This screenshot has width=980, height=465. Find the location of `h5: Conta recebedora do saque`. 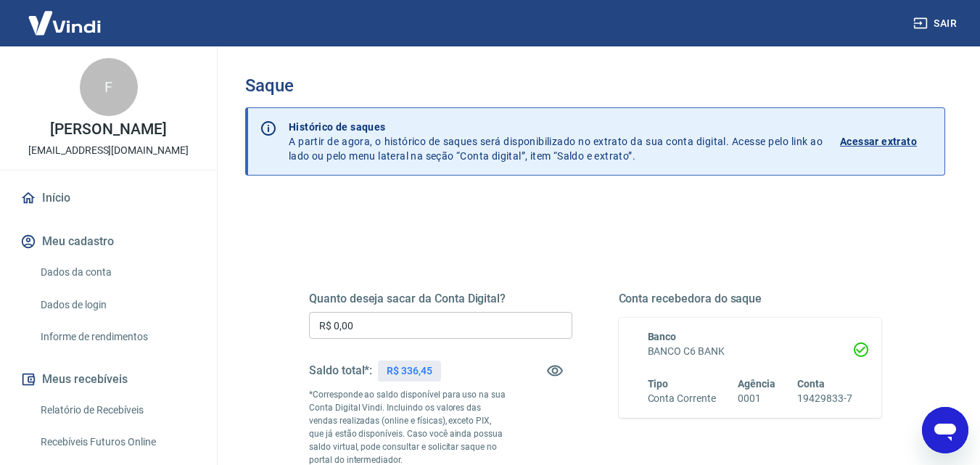

h5: Conta recebedora do saque is located at coordinates (750, 299).